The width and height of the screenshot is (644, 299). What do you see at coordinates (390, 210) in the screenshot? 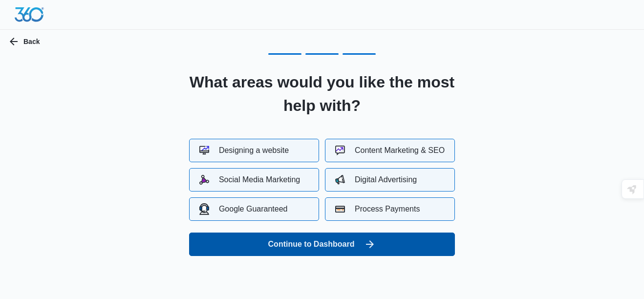
I see `button: Process Payments` at bounding box center [390, 210].